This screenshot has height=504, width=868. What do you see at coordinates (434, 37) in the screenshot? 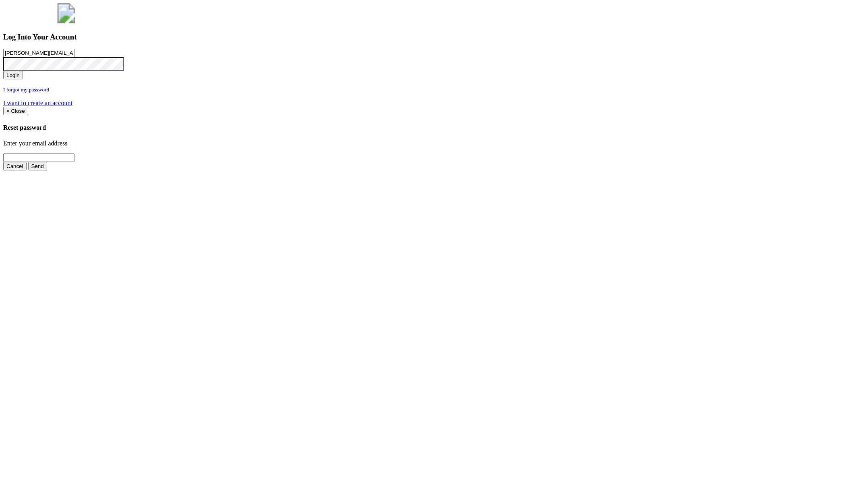
I see `h3: Log Into Your Account` at bounding box center [434, 37].